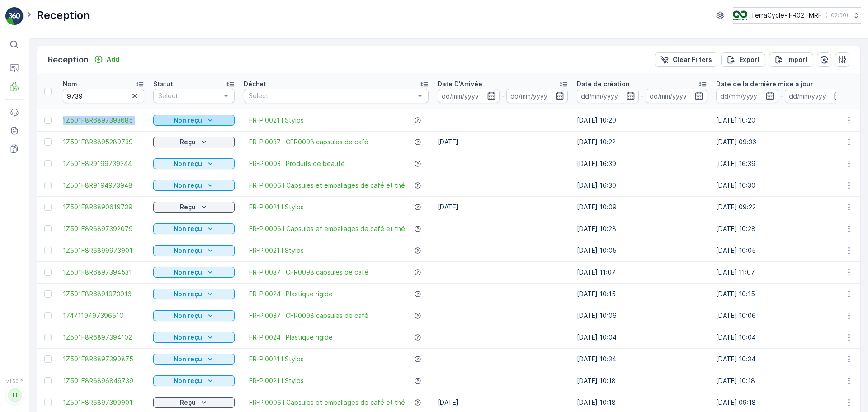 This screenshot has width=868, height=412. Describe the element at coordinates (297, 163) in the screenshot. I see `span: FR-PI0003 I Produits de beauté` at that location.